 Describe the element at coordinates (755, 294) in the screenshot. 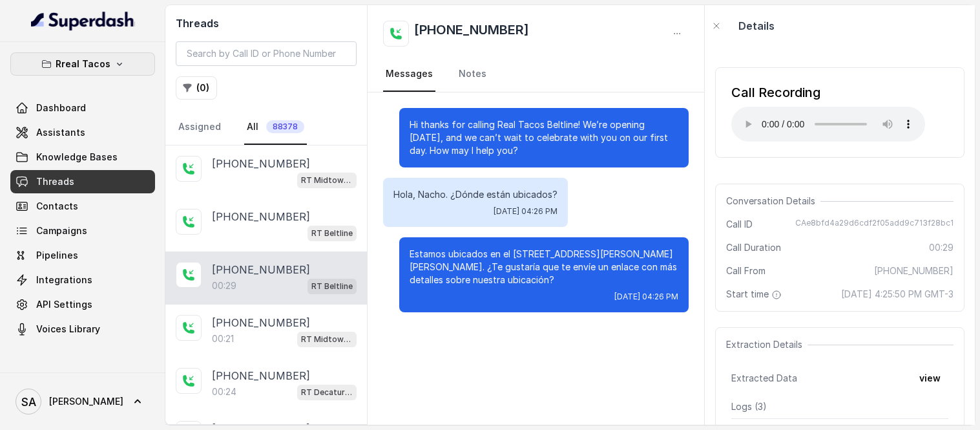

I see `span: Start time` at that location.